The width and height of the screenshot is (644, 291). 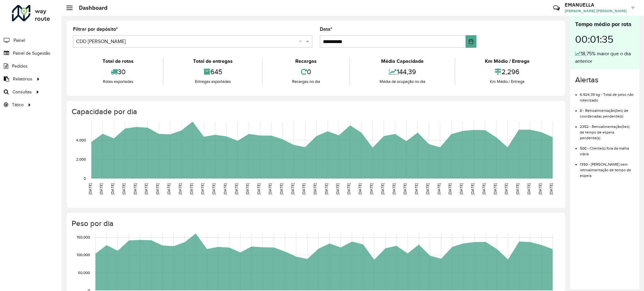 What do you see at coordinates (81, 140) in the screenshot?
I see `text: 4,000` at bounding box center [81, 140].